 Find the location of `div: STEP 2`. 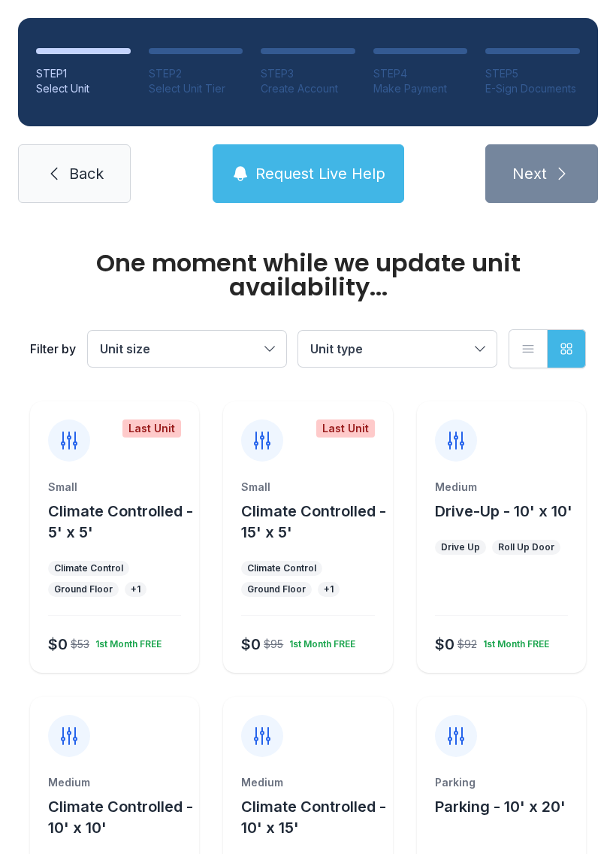

div: STEP 2 is located at coordinates (196, 74).